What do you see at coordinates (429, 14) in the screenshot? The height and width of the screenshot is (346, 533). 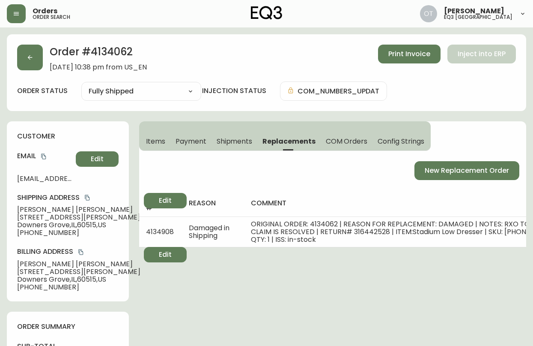 I see `img: 5d4d18d254ded55077432b49c4cb2919` at bounding box center [429, 14].